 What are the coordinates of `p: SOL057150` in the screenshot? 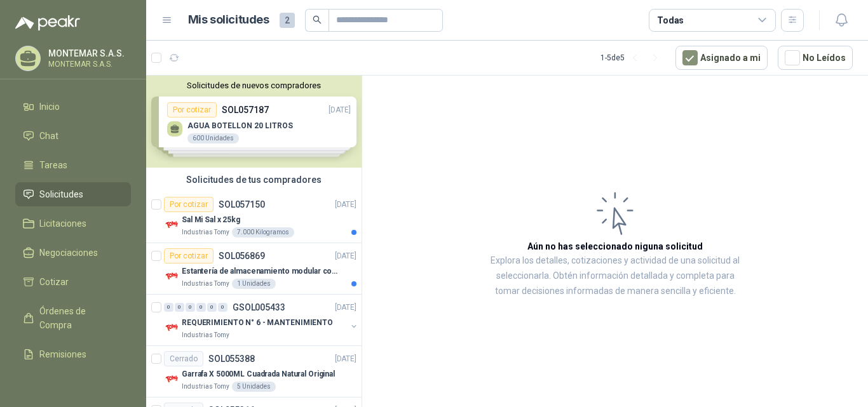 It's located at (242, 205).